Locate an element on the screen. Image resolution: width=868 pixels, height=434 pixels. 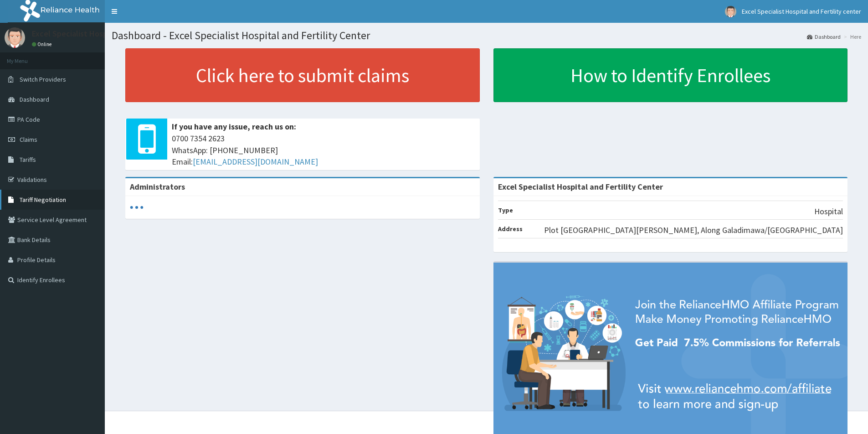
b: Administrators is located at coordinates (157, 186).